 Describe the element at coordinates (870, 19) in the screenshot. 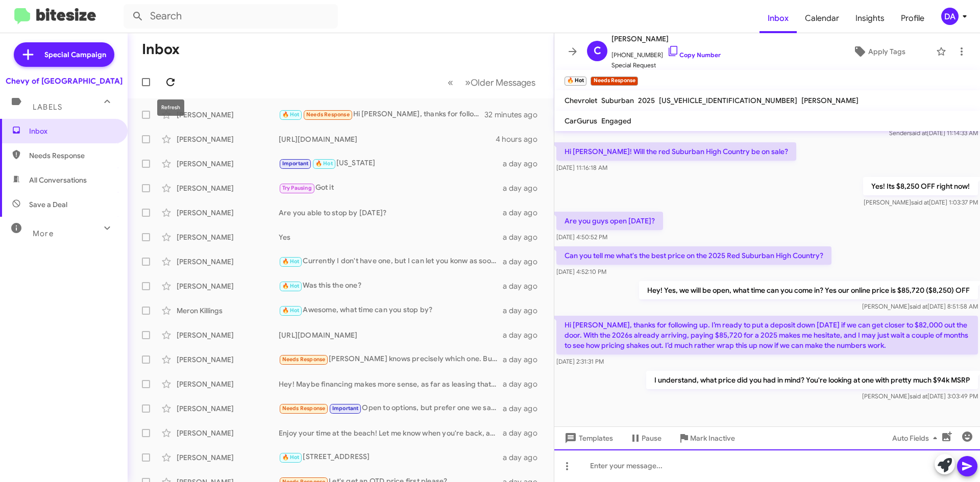

I see `span: Insights` at that location.